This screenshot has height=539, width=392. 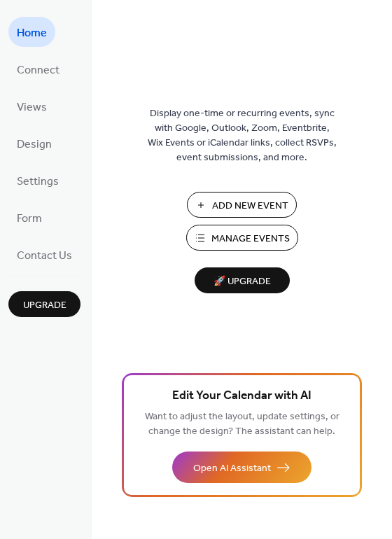 I want to click on button: 🚀 Upgrade, so click(x=242, y=280).